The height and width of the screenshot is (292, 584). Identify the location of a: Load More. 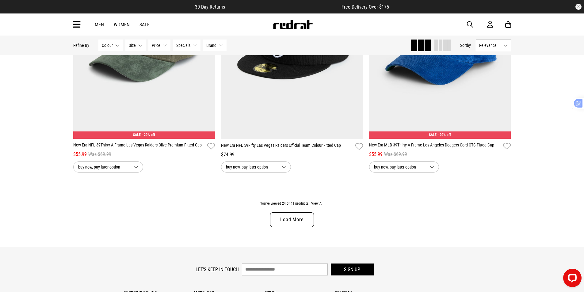
(292, 220).